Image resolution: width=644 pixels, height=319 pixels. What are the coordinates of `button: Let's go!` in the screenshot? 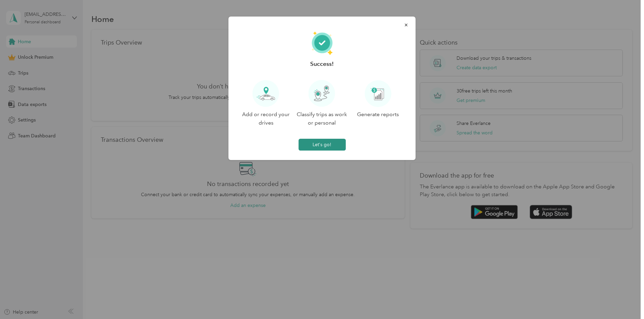 It's located at (322, 144).